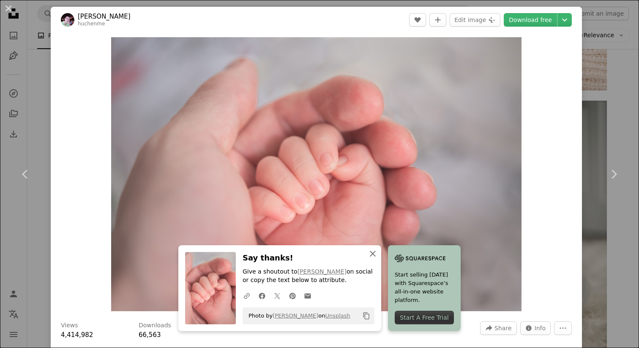  What do you see at coordinates (277, 296) in the screenshot?
I see `a: Share on Twitter` at bounding box center [277, 296].